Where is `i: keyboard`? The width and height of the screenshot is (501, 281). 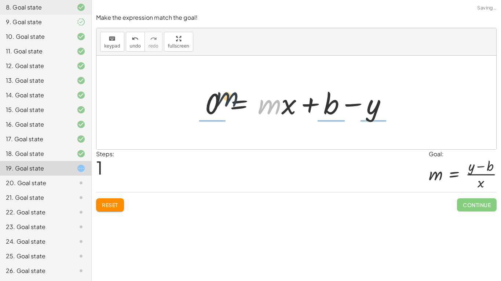
i: keyboard is located at coordinates (112, 39).